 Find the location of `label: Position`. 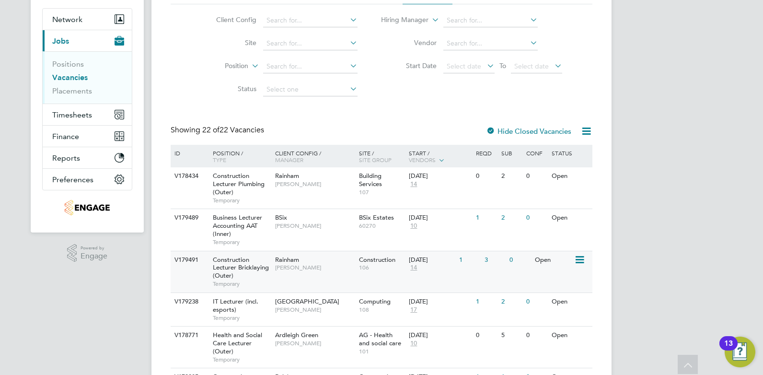

label: Position is located at coordinates (220, 66).